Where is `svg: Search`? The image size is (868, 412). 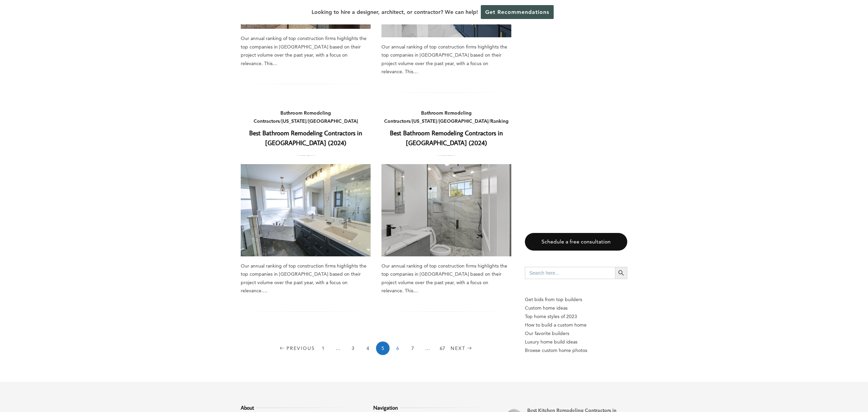 svg: Search is located at coordinates (621, 273).